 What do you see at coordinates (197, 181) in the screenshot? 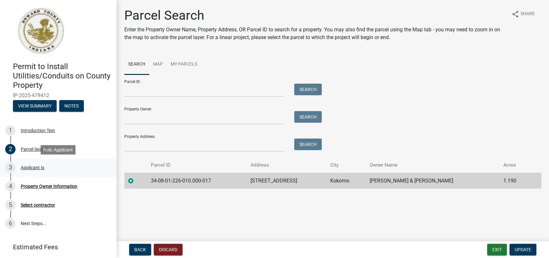
I see `td: 34-08-01-226-010.000-017` at bounding box center [197, 181].